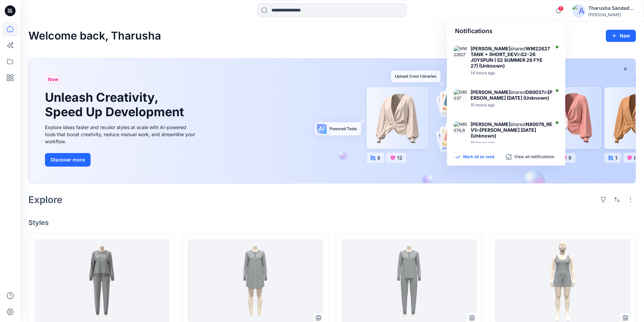 The height and width of the screenshot is (322, 644). Describe the element at coordinates (579, 11) in the screenshot. I see `img: avatar` at that location.